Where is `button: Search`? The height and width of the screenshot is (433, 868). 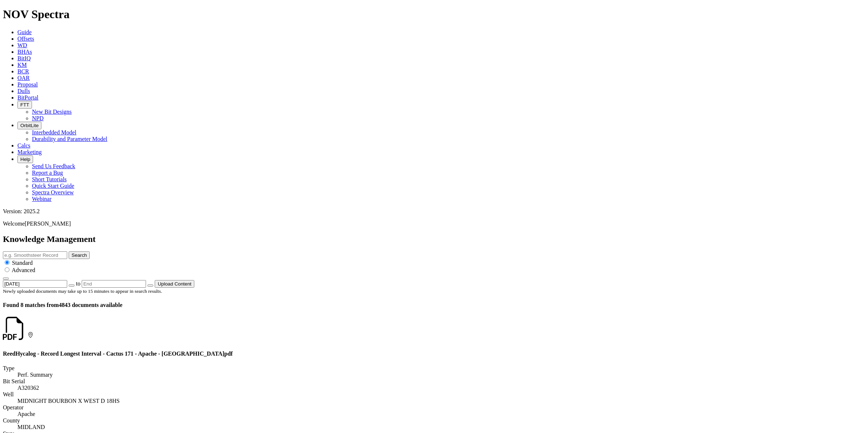 button: Search is located at coordinates (79, 255).